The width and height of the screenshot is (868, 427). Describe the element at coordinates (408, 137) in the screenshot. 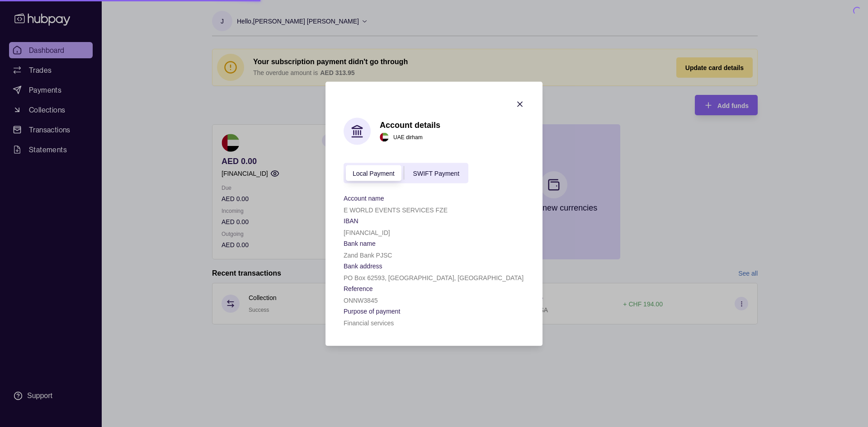

I see `p: UAE dirham` at that location.